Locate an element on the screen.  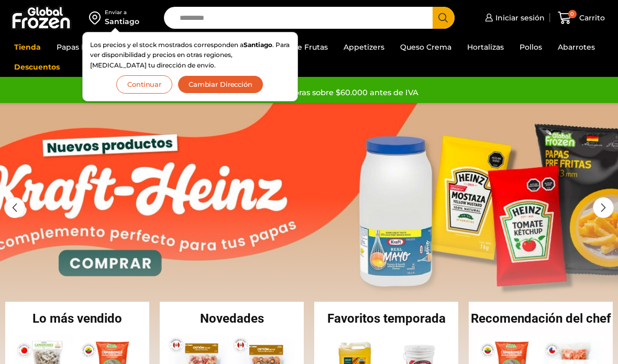
button: Search button is located at coordinates (443, 18).